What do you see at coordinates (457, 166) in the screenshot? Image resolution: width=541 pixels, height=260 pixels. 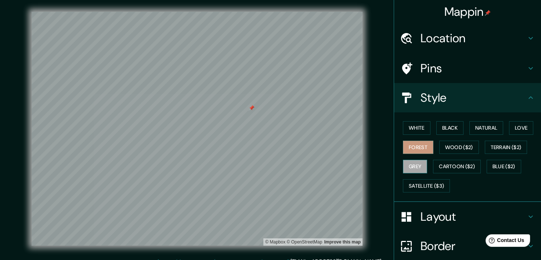 I see `button: Cartoon ($2)` at bounding box center [457, 166].